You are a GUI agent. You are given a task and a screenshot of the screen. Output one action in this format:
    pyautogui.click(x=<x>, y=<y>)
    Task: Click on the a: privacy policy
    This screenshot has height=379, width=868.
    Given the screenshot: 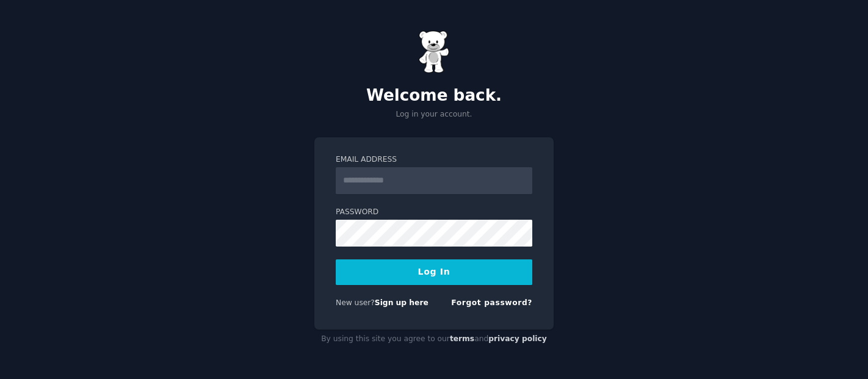 What is the action you would take?
    pyautogui.click(x=518, y=338)
    